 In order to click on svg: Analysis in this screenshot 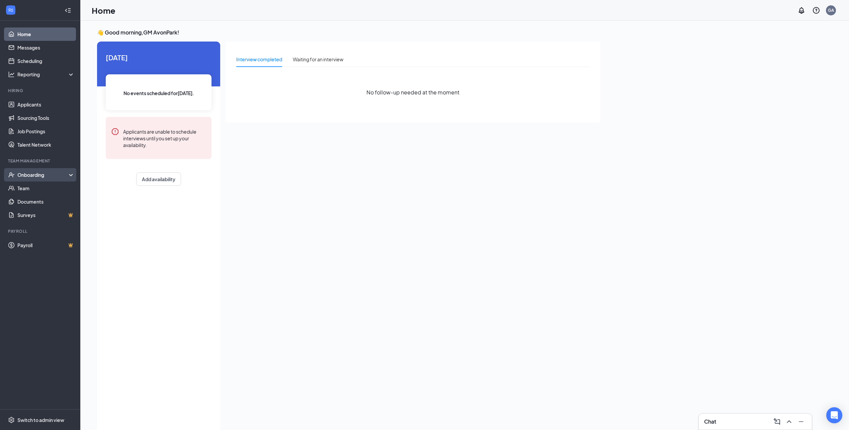, I will do `click(11, 74)`.